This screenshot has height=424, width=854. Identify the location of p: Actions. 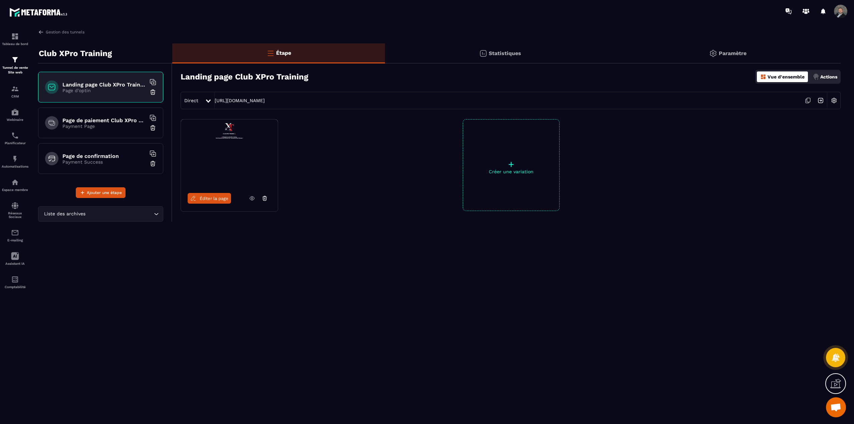
(829, 77).